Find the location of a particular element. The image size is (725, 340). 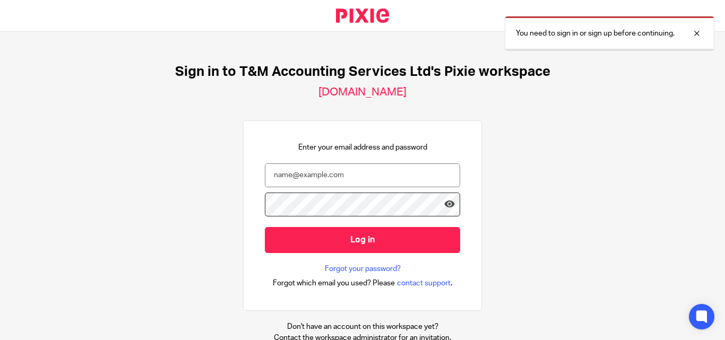

p: Enter your email address and password is located at coordinates (363, 148).